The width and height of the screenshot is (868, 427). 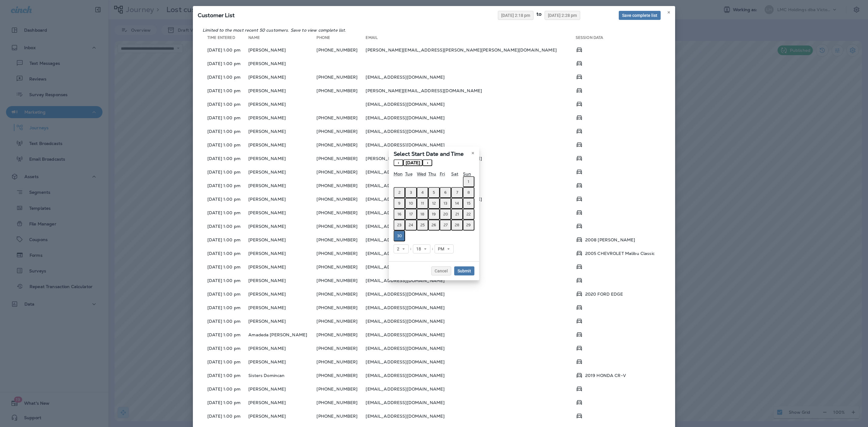 I want to click on abbr: June 1, 2025, so click(x=469, y=181).